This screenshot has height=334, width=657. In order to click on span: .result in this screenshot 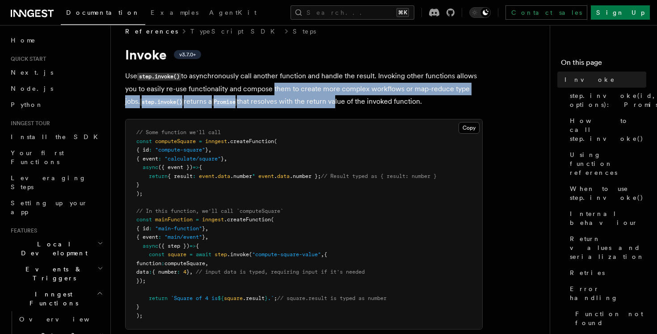, I will do `click(253, 298)`.